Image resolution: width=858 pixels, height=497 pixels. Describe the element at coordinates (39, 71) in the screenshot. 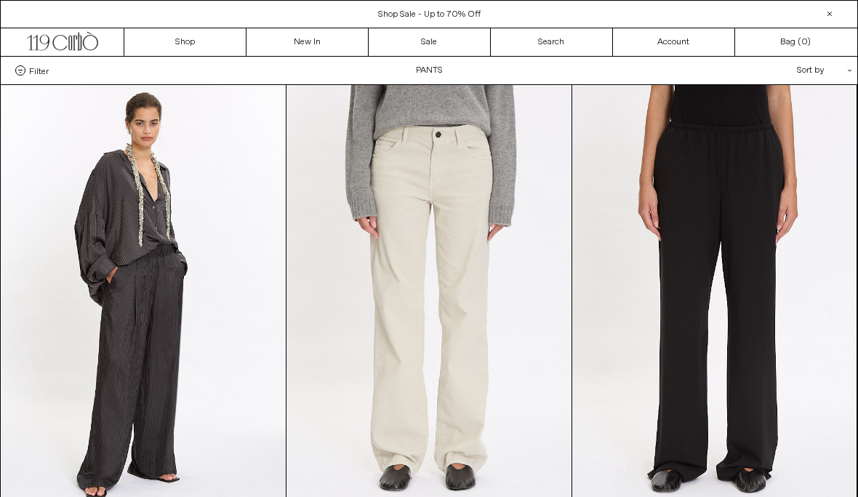

I see `span: Filter` at that location.